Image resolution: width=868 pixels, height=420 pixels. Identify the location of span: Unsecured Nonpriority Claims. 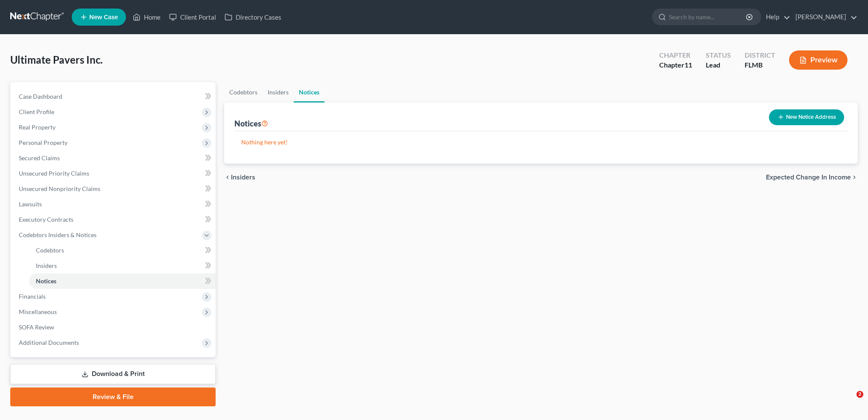
(59, 188).